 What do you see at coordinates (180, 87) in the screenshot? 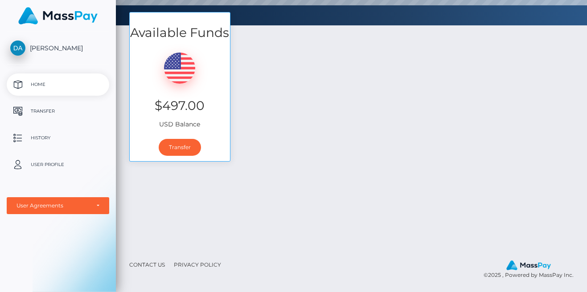
I see `div: USD Balance` at bounding box center [180, 87].